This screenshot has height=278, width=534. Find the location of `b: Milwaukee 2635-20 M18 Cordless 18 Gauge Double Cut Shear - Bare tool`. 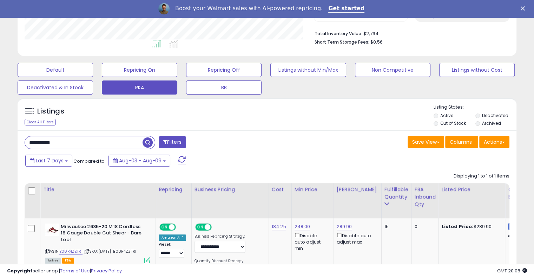

b: Milwaukee 2635-20 M18 Cordless 18 Gauge Double Cut Shear - Bare tool is located at coordinates (103, 234).